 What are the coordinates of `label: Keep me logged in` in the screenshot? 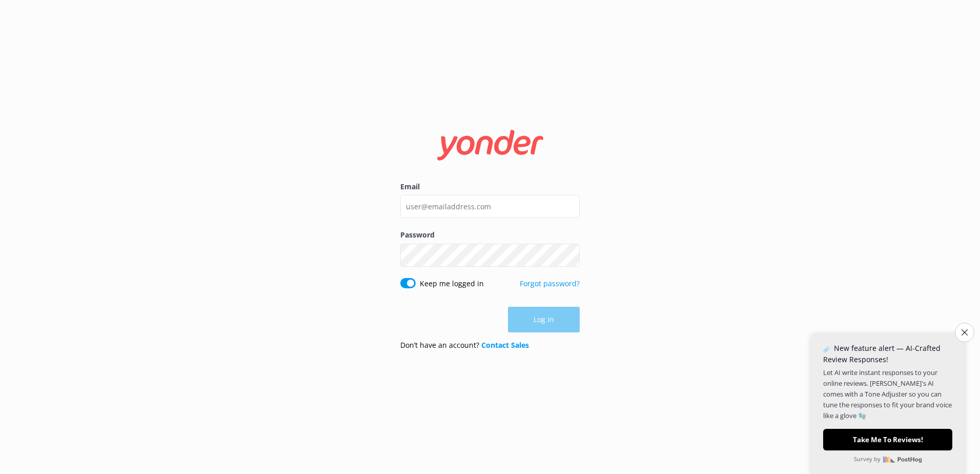 It's located at (452, 283).